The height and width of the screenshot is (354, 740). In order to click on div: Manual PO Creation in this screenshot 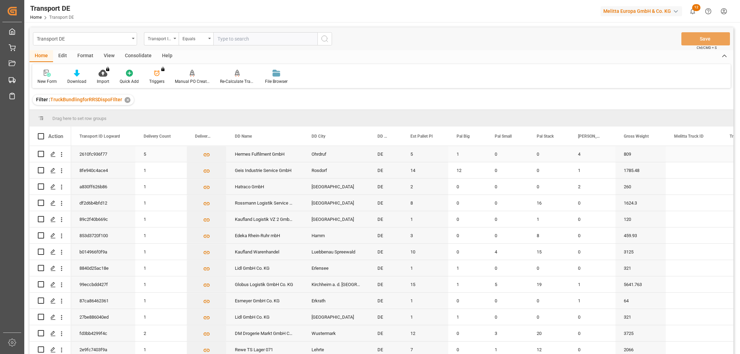, I will do `click(192, 82)`.